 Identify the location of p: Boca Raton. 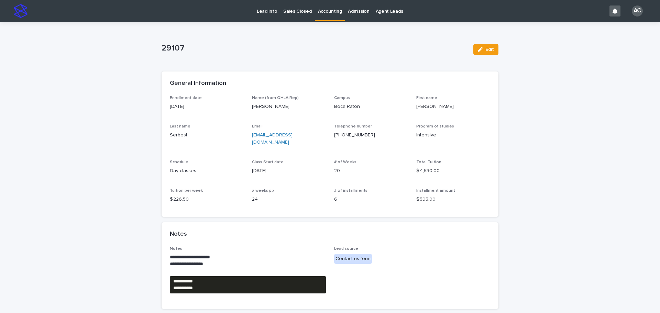
(371, 107).